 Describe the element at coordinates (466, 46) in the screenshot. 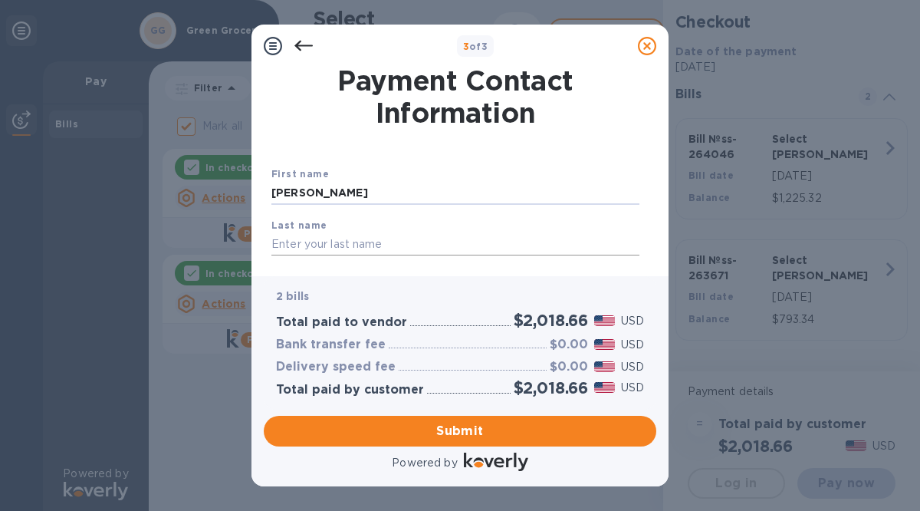

I see `span: 3` at that location.